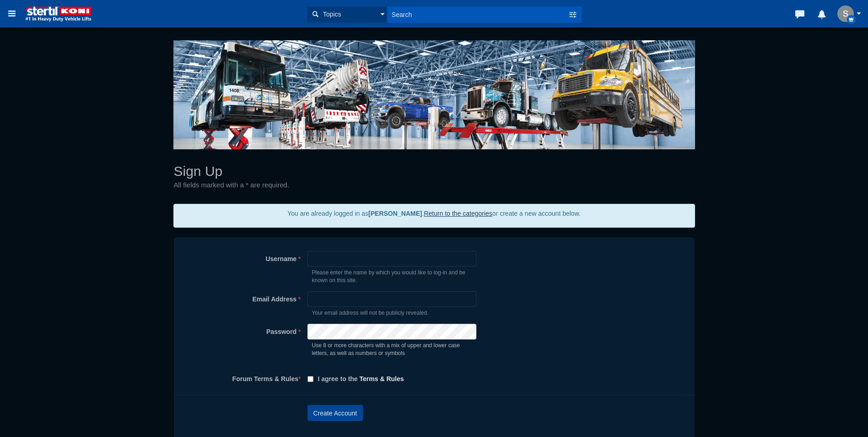 The width and height of the screenshot is (868, 437). Describe the element at coordinates (331, 14) in the screenshot. I see `span: Topics` at that location.